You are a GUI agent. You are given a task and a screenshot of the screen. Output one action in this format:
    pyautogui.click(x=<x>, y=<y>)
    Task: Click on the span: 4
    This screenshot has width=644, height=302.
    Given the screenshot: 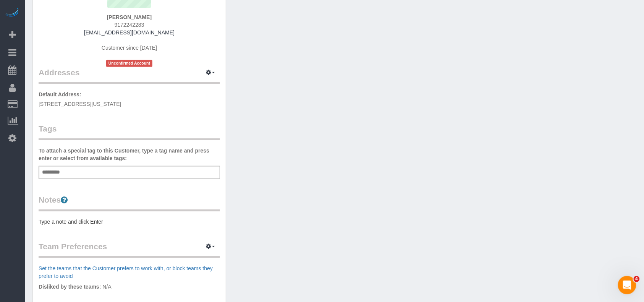 What is the action you would take?
    pyautogui.click(x=637, y=279)
    